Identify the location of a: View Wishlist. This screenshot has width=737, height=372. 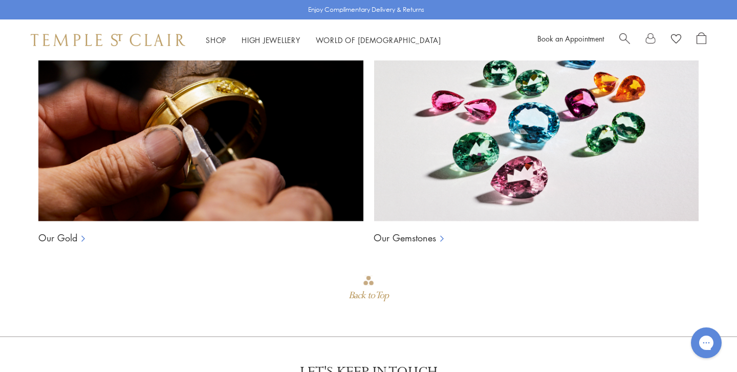
(676, 40).